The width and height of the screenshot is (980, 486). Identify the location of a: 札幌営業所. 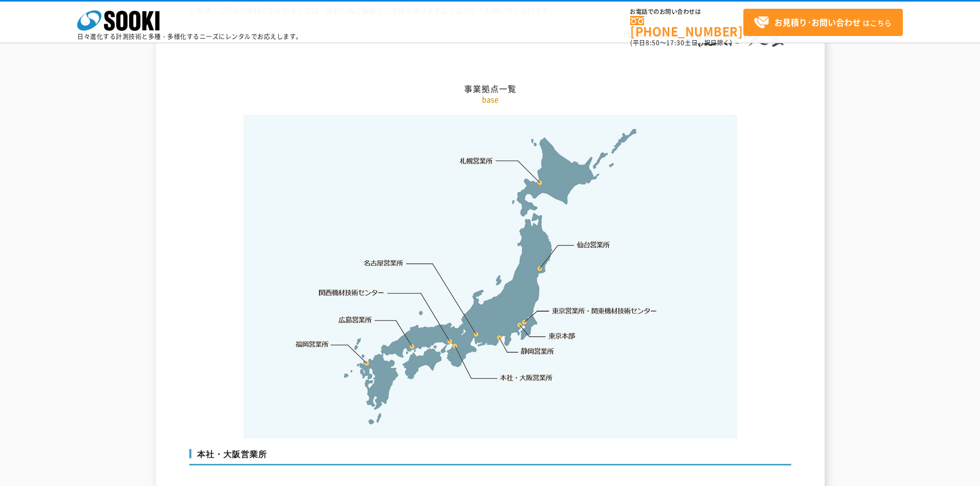
(476, 160).